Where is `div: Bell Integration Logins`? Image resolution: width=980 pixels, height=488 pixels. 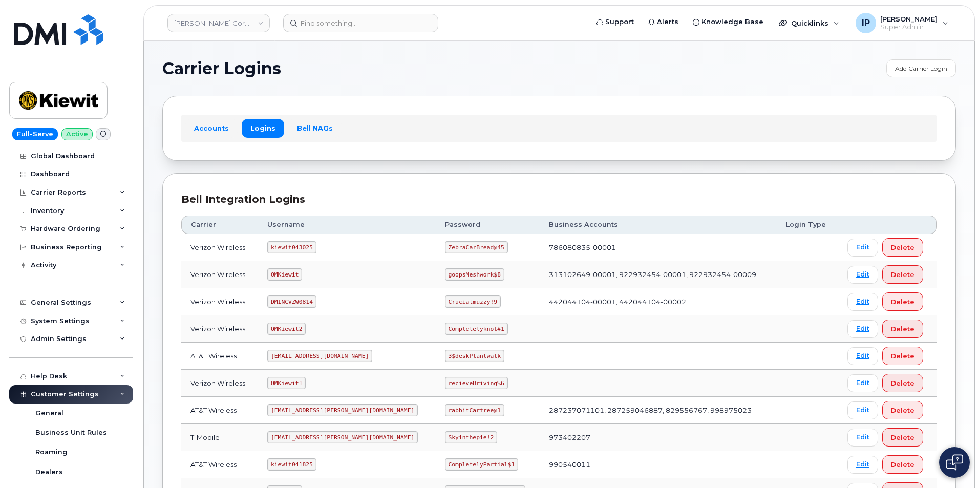
div: Bell Integration Logins is located at coordinates (559, 199).